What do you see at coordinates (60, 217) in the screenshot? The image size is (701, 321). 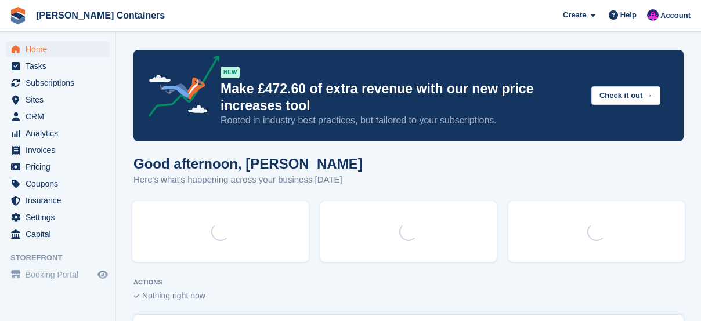 I see `span: Settings` at bounding box center [60, 217].